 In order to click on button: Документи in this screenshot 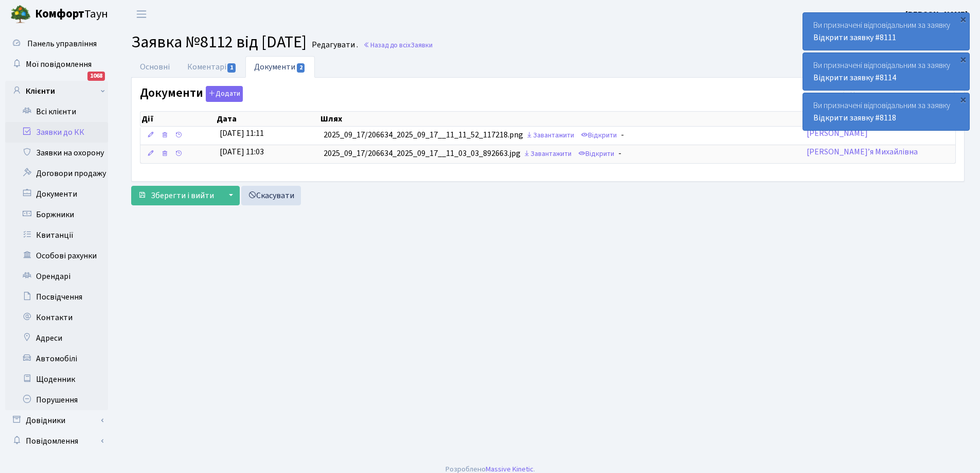, I will do `click(225, 93)`.